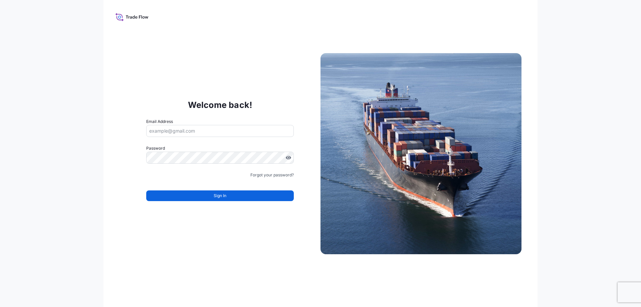 This screenshot has height=307, width=641. What do you see at coordinates (220, 196) in the screenshot?
I see `button: Sign In` at bounding box center [220, 196].